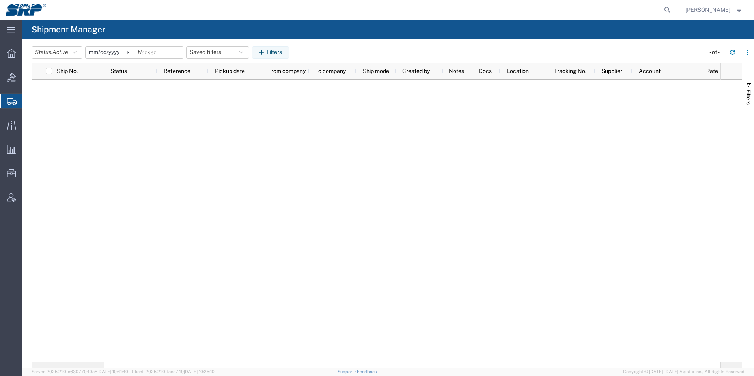  I want to click on span: Supplier, so click(612, 71).